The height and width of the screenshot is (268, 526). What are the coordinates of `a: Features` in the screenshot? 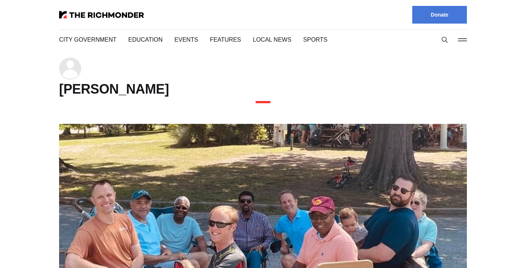 It's located at (220, 40).